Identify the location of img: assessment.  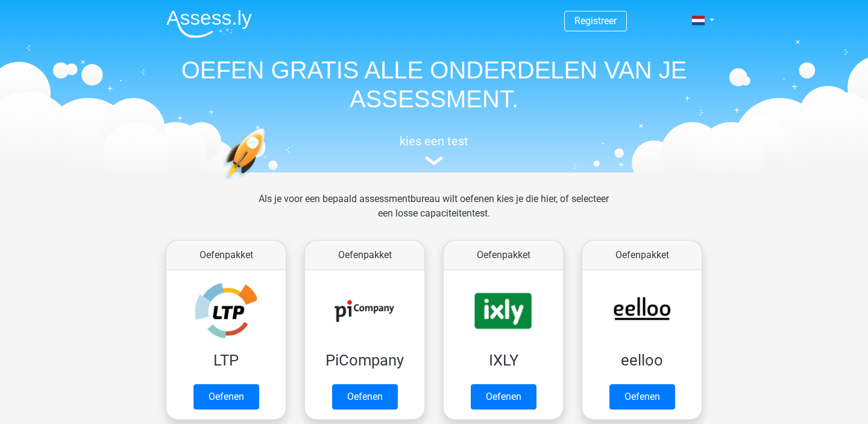
(434, 160).